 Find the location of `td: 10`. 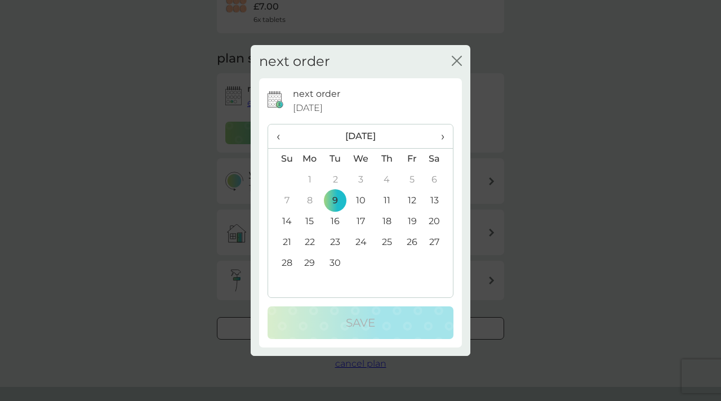

td: 10 is located at coordinates (361, 201).